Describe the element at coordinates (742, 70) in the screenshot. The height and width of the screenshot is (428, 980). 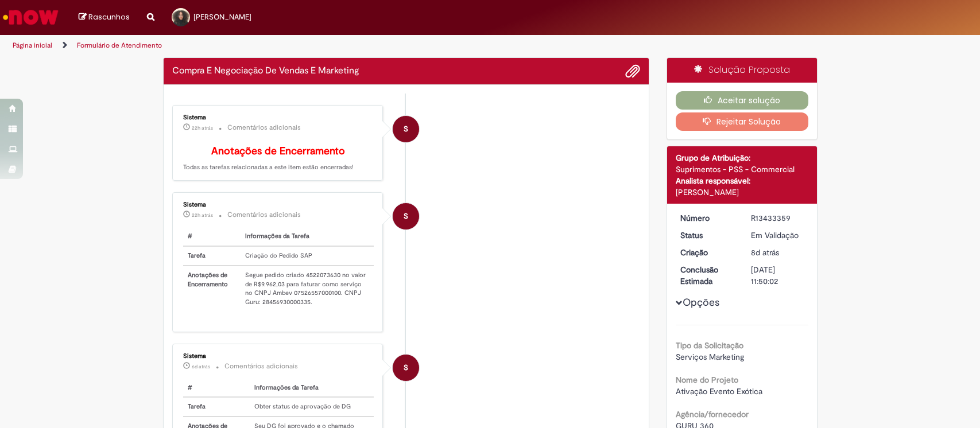
I see `div: Solução Proposta` at that location.